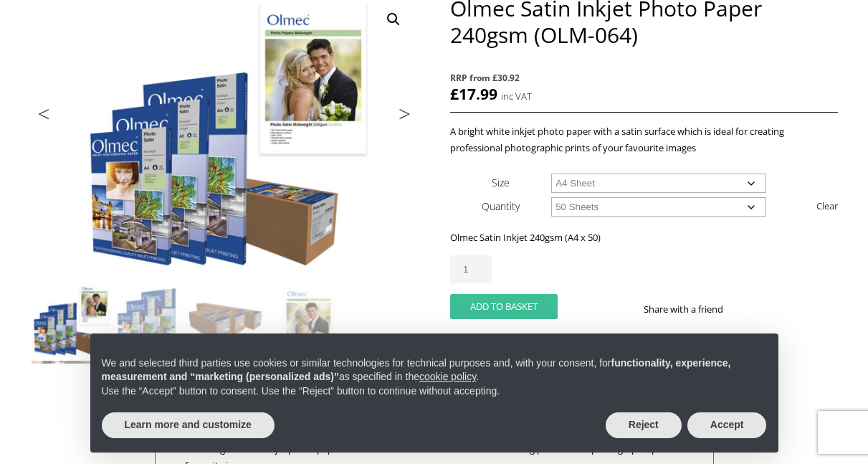  What do you see at coordinates (691, 309) in the screenshot?
I see `p: Share with a friend` at bounding box center [691, 309].